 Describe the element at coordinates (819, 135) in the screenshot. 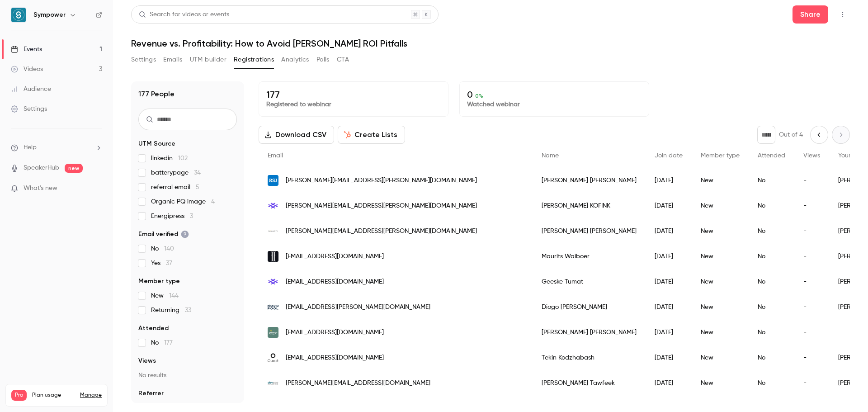

I see `button: Previous page` at that location.